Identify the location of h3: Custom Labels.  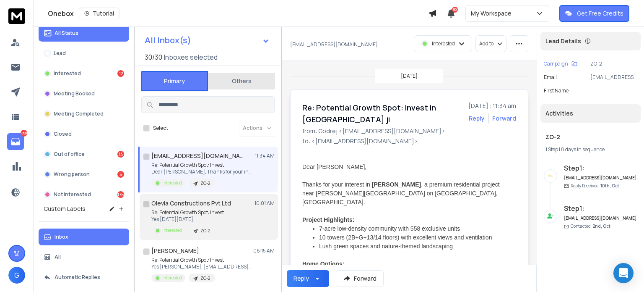
(64, 208).